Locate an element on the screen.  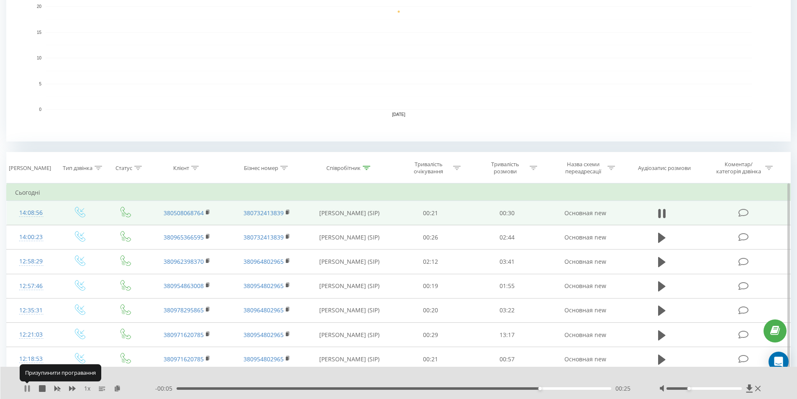
div: Співробітник is located at coordinates (344, 168).